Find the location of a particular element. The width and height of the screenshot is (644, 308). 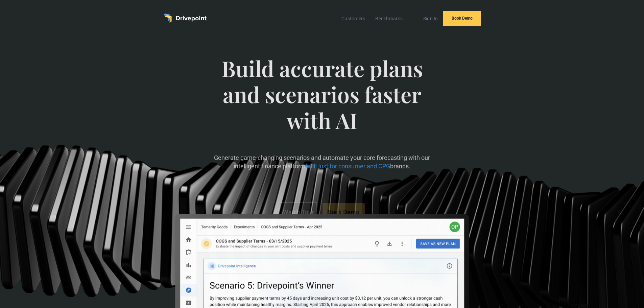

p: Generate game-changing scenarios and automate your core forecasting with our intelligent finance ... is located at coordinates (322, 162).